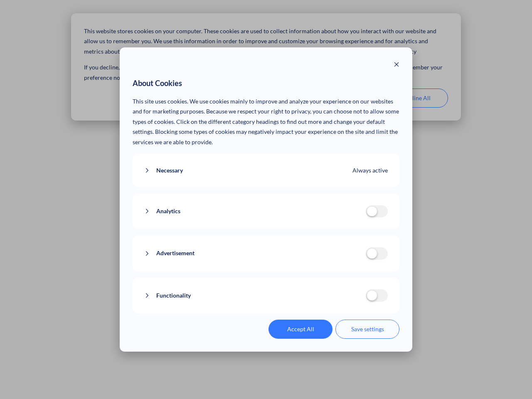  What do you see at coordinates (170, 171) in the screenshot?
I see `span: Necessary` at bounding box center [170, 171].